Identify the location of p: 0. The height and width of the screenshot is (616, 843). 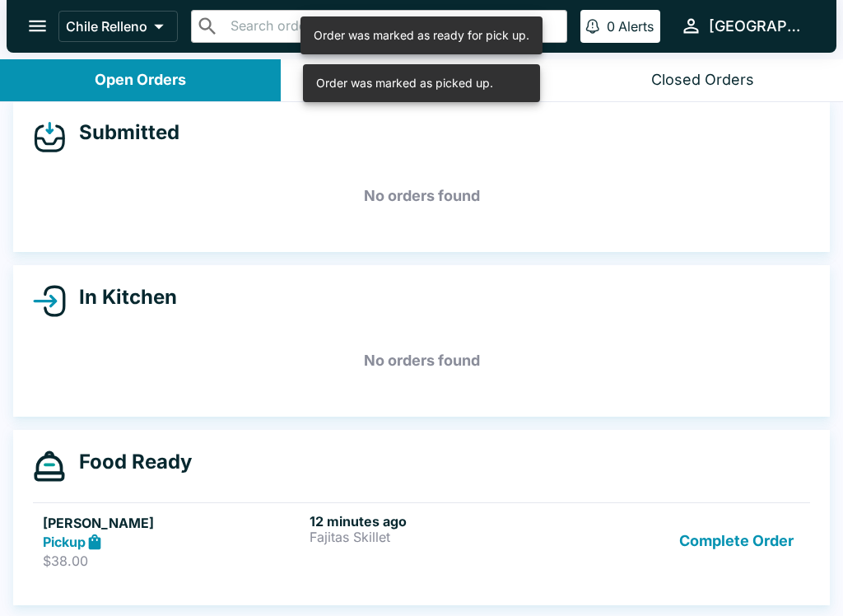
(611, 26).